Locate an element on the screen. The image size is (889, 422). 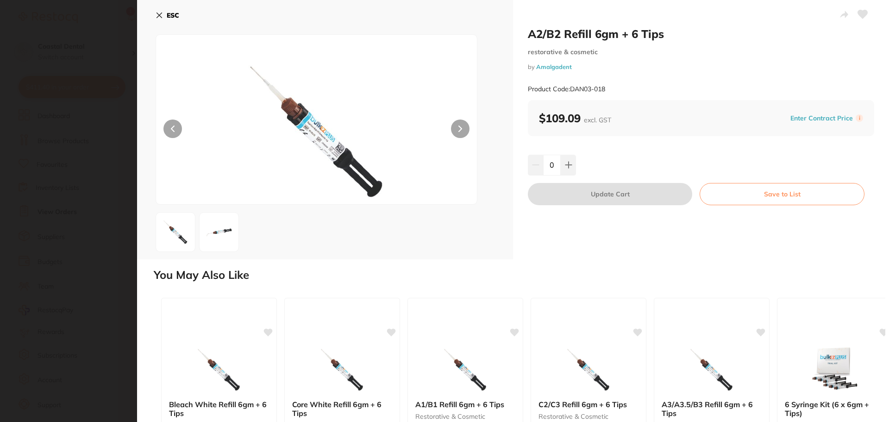
b: A1/B1 Refill 6gm + 6 Tips is located at coordinates (465, 404).